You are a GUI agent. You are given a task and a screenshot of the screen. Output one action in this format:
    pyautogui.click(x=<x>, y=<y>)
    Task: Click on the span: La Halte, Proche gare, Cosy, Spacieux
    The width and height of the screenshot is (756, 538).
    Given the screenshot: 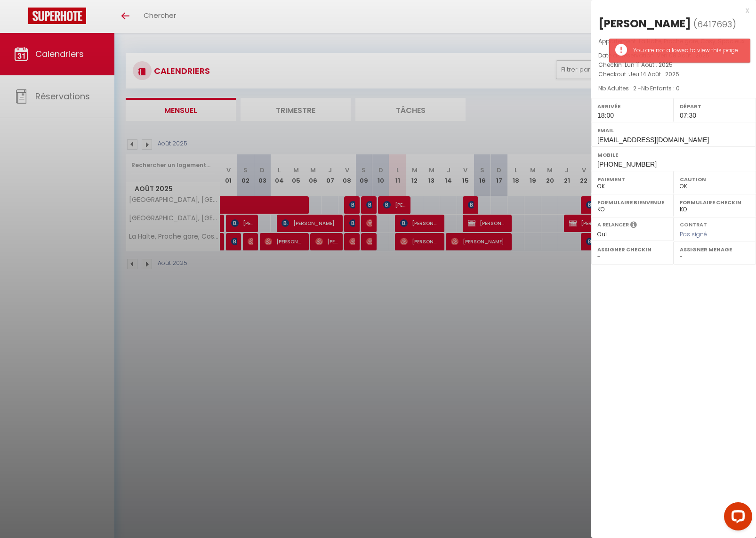 What is the action you would take?
    pyautogui.click(x=691, y=41)
    